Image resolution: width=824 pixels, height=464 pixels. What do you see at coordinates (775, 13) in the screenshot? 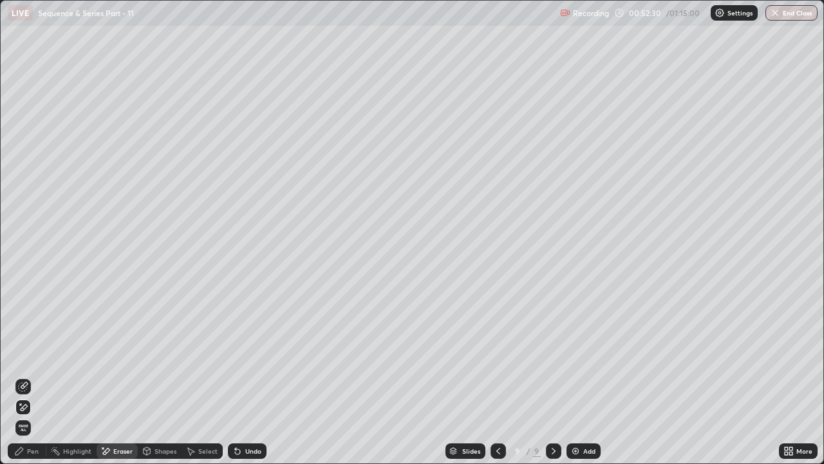
I see `img: end-class-cross` at bounding box center [775, 13].